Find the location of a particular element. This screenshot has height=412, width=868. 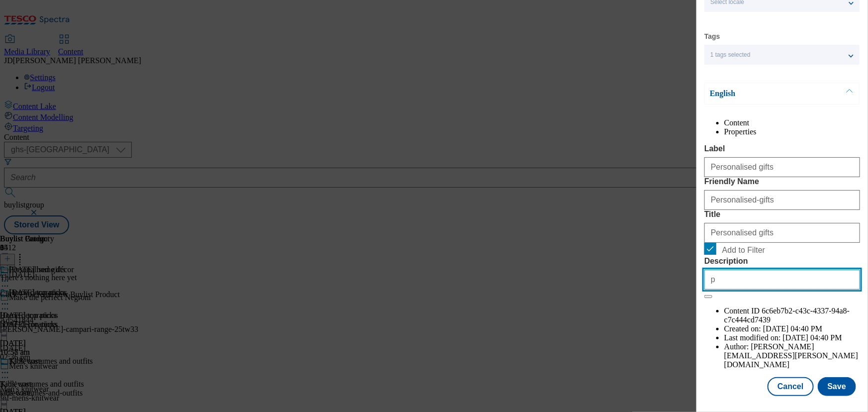

span: 1 tags selected is located at coordinates (730, 55).